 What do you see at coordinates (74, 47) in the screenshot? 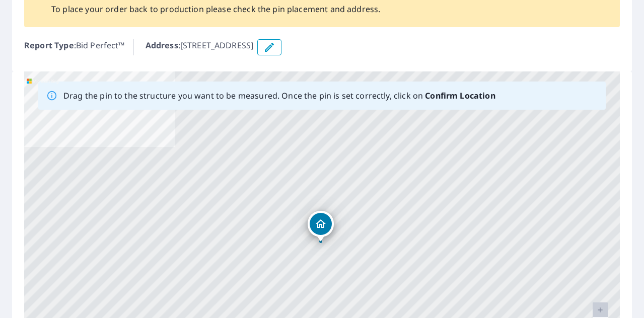
I see `p: : Bid Perfect™` at bounding box center [74, 47].